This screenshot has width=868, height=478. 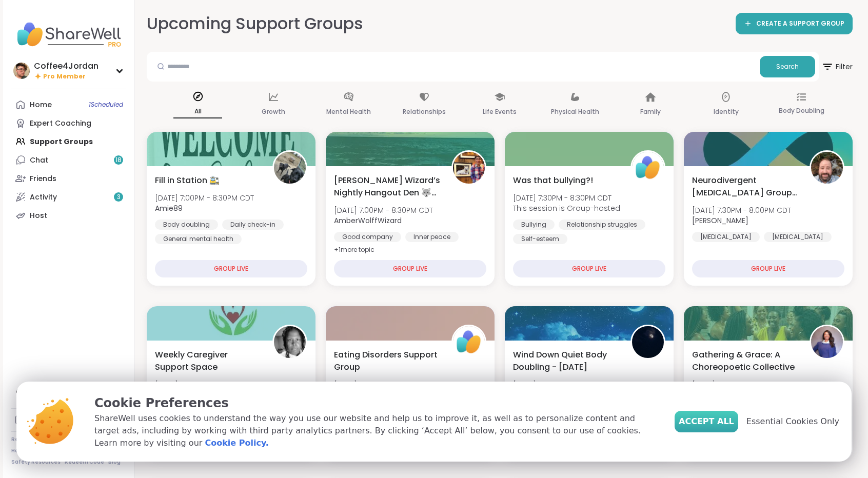 What do you see at coordinates (69, 105) in the screenshot?
I see `a: Home1Scheduled` at bounding box center [69, 105].